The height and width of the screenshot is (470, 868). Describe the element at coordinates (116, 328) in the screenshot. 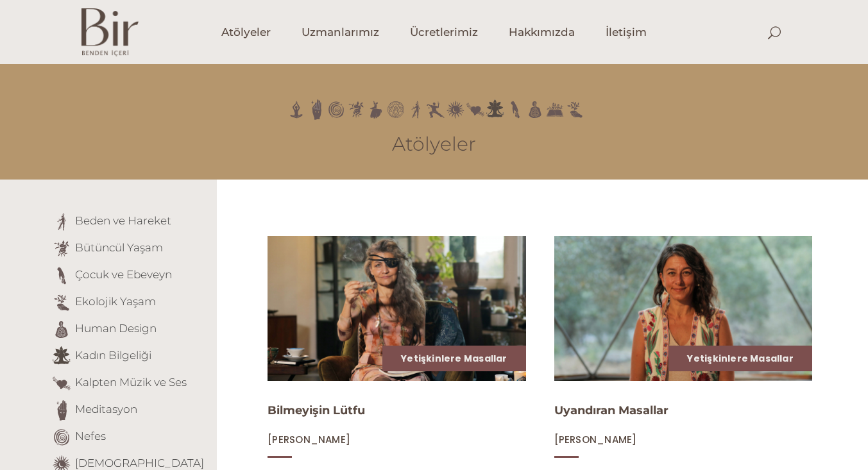

I see `a: Human Design` at that location.